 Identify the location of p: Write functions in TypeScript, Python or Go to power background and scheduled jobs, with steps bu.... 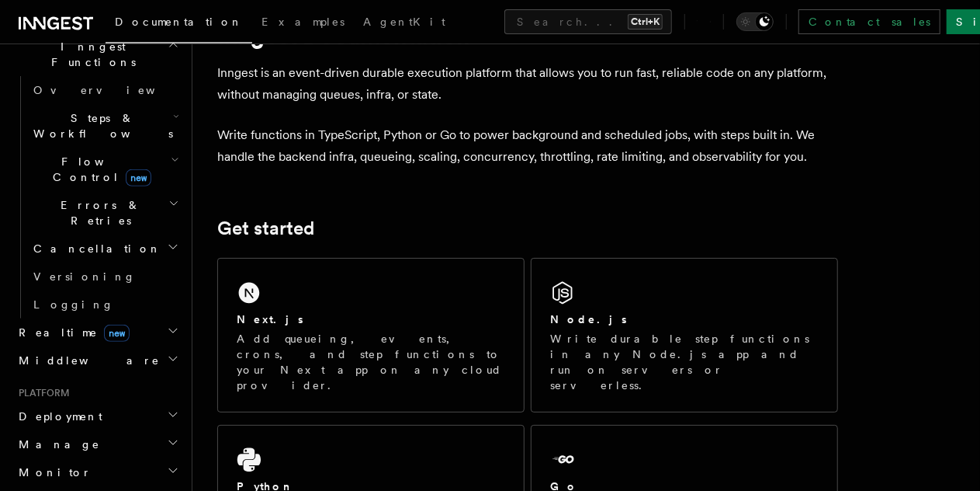
(528, 146).